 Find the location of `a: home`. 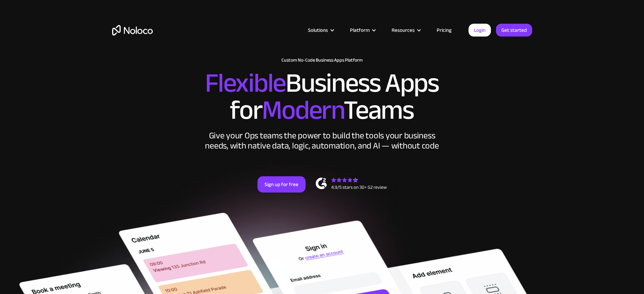

a: home is located at coordinates (133, 30).